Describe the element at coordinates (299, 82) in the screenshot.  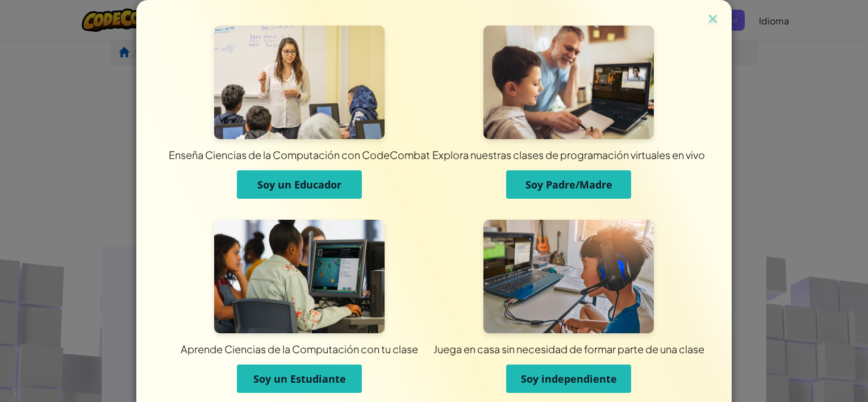
I see `img: Para Docentes` at that location.